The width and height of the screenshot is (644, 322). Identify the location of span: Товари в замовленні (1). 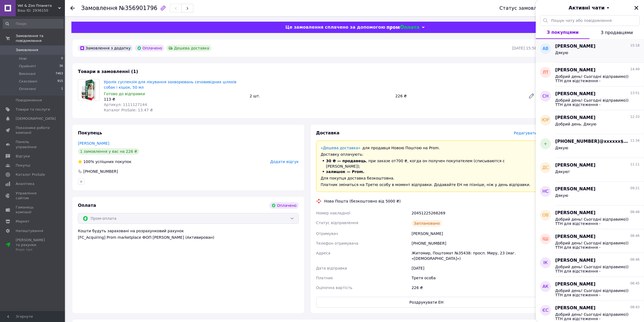
(108, 72).